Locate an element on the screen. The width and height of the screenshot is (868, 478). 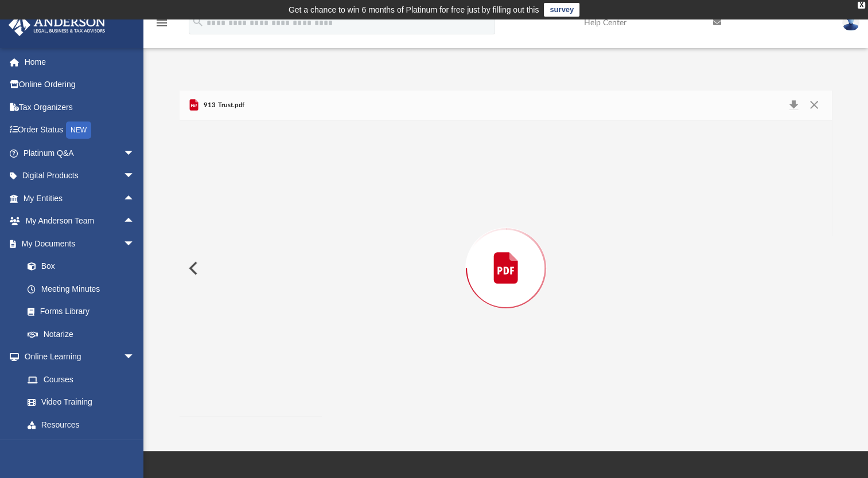
a: Resources is located at coordinates (81, 425).